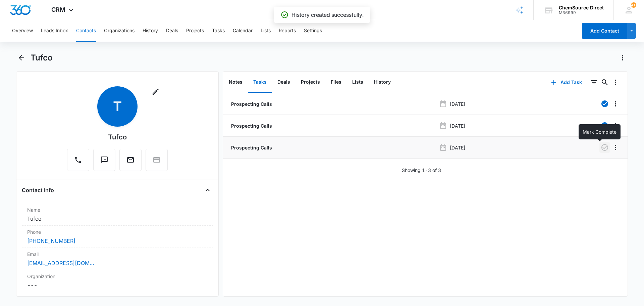 The width and height of the screenshot is (644, 306). What do you see at coordinates (118, 106) in the screenshot?
I see `span: T` at bounding box center [118, 106].